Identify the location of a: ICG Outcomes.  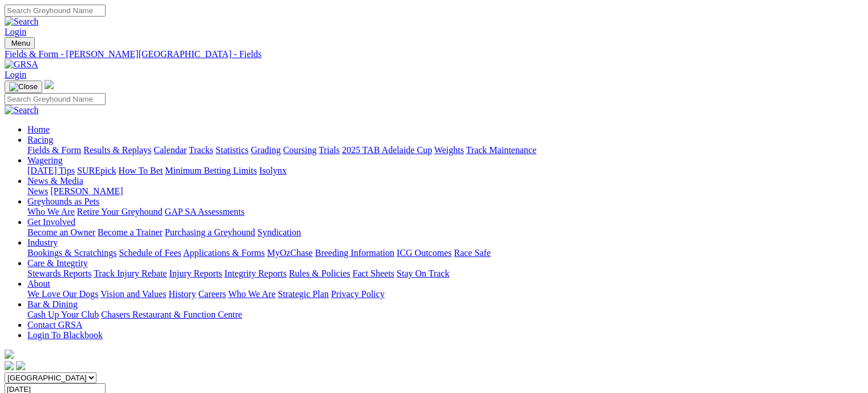
(423, 253).